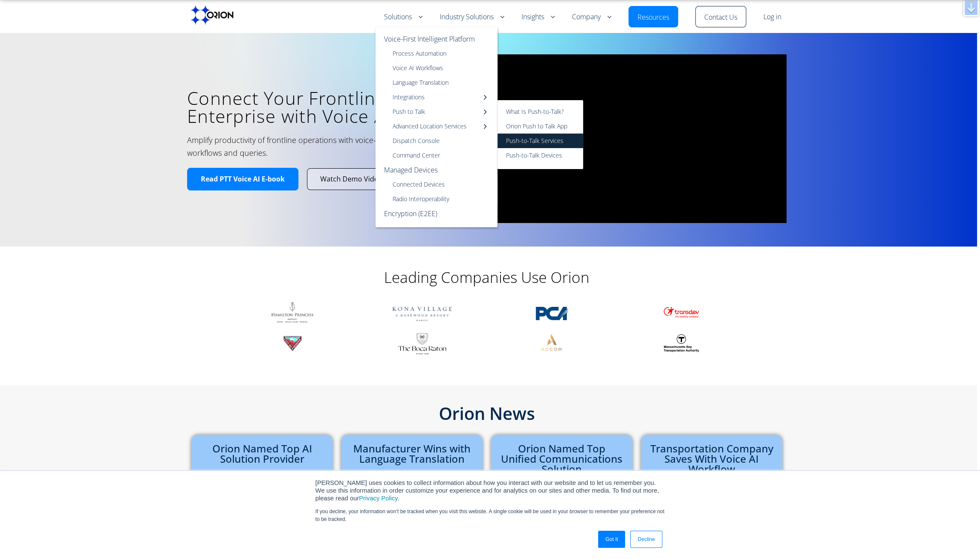 This screenshot has height=559, width=980. Describe the element at coordinates (490, 516) in the screenshot. I see `p: If you decline, your information won’t be tracked when you visit this website. A single cookie wi...` at that location.